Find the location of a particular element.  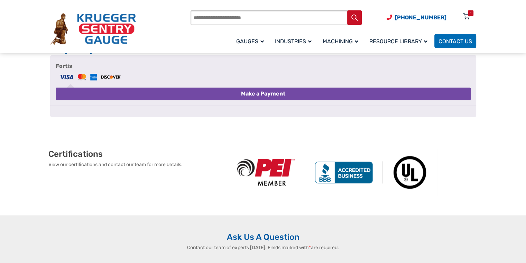

p: View our certifications and contact our team for more details. is located at coordinates (138, 164).